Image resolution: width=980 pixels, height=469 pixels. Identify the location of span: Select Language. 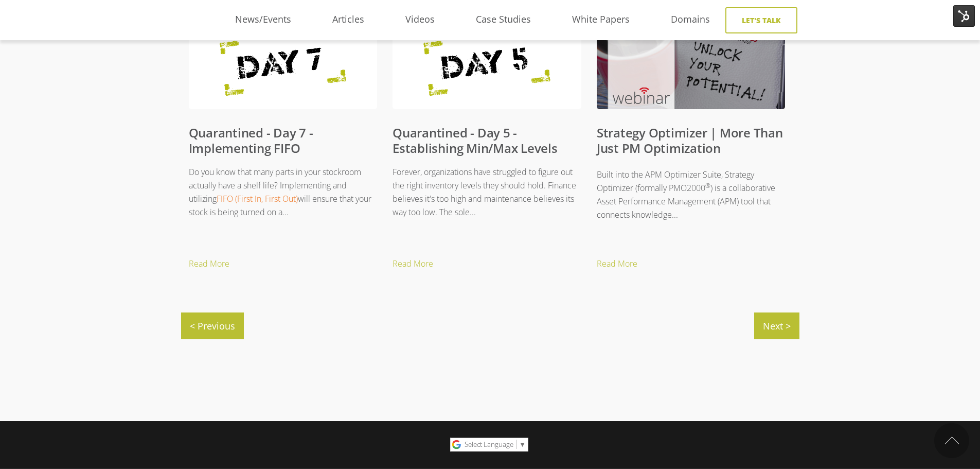
(489, 444).